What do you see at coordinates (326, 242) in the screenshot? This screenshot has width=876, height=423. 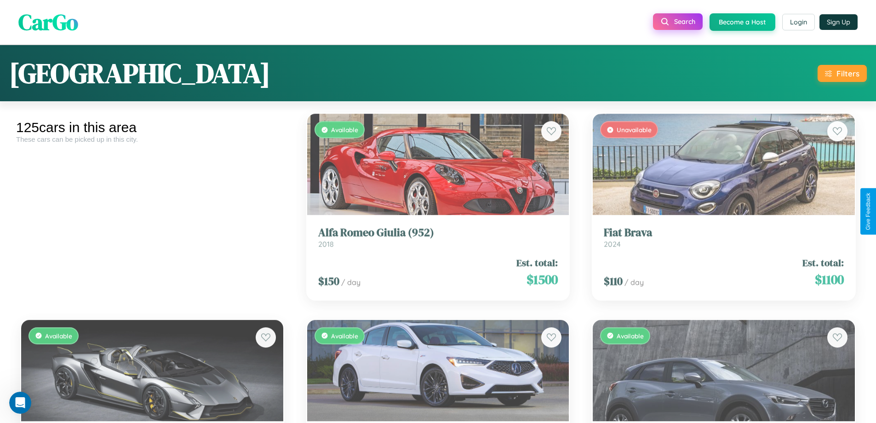 I see `span: 2018` at bounding box center [326, 242].